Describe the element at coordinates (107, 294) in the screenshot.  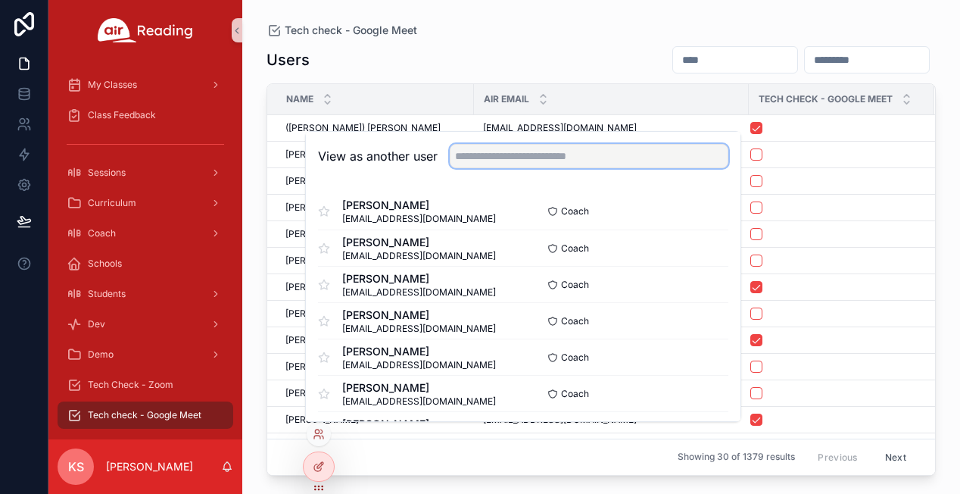
I see `span: Students` at that location.